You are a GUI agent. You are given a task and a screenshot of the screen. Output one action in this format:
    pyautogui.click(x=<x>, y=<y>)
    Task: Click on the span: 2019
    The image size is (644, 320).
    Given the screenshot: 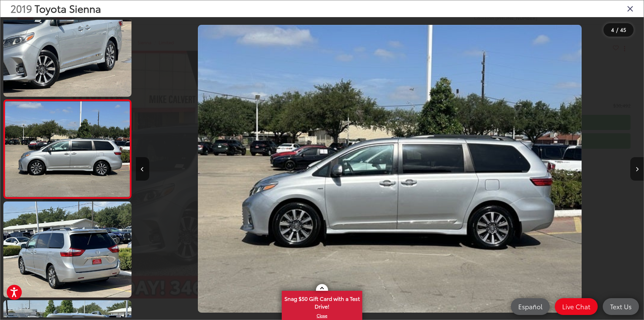 What is the action you would take?
    pyautogui.click(x=21, y=8)
    